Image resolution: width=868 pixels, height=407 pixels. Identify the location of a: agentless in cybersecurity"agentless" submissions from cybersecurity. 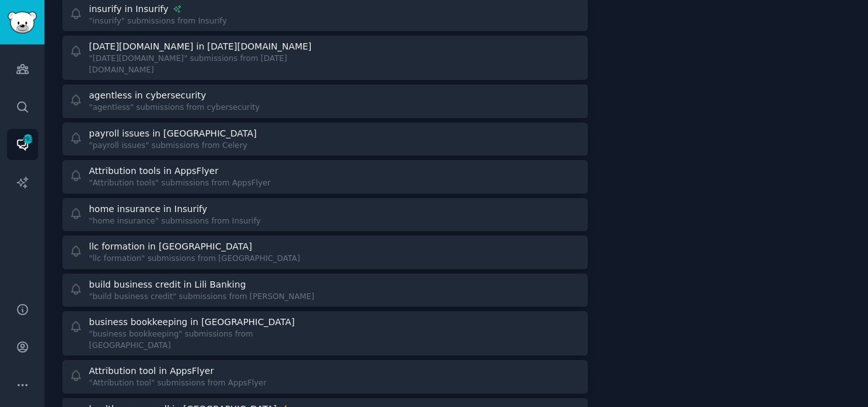
(325, 101).